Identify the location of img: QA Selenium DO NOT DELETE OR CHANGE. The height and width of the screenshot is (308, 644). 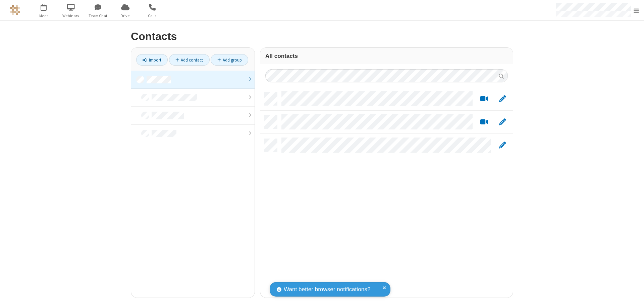
(16, 10).